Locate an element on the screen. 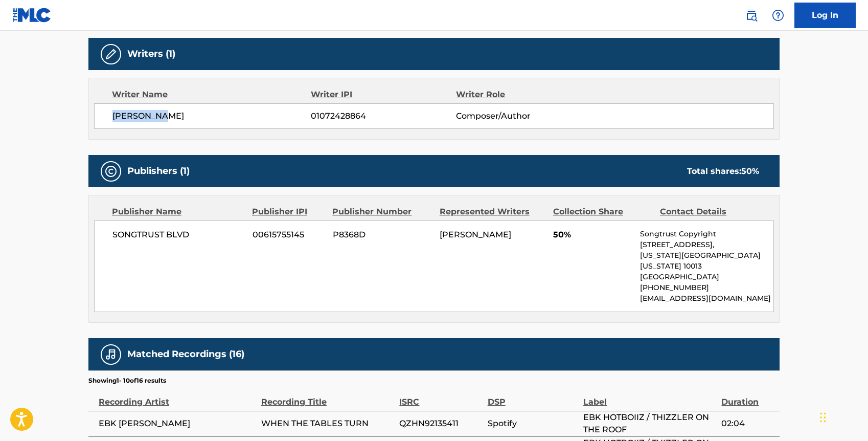 The width and height of the screenshot is (868, 441). span: WHEN THE TABLES TURN is located at coordinates (328, 424).